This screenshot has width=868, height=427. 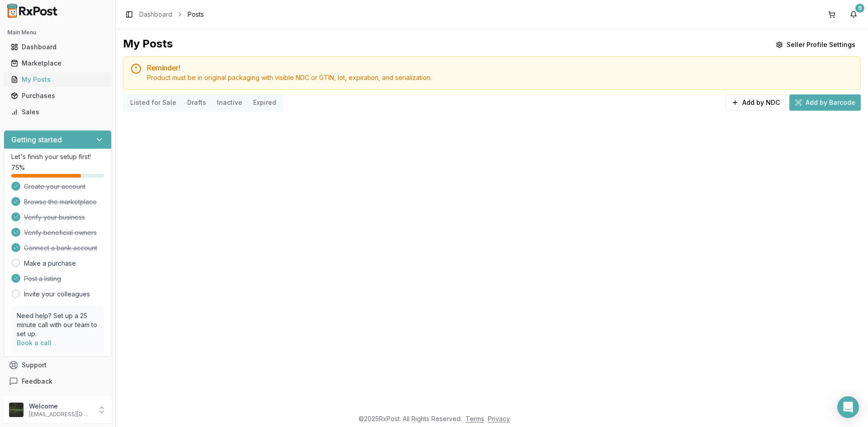 What do you see at coordinates (499, 419) in the screenshot?
I see `a: Privacy` at bounding box center [499, 419].